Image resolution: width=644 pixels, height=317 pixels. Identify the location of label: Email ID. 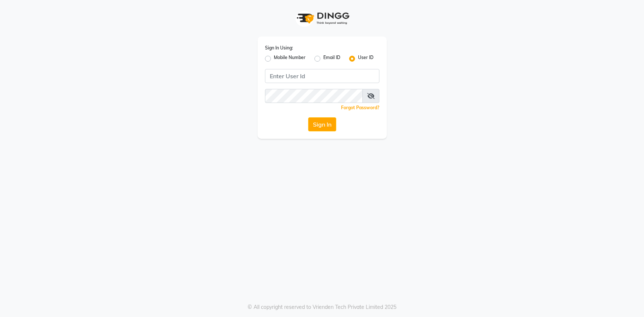
(332, 59).